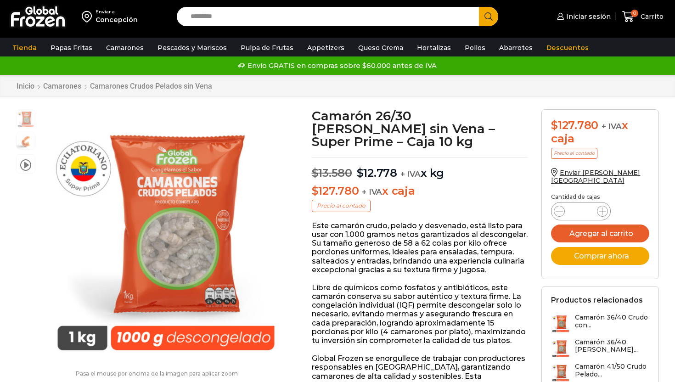 The image size is (675, 382). I want to click on a: Tienda, so click(24, 48).